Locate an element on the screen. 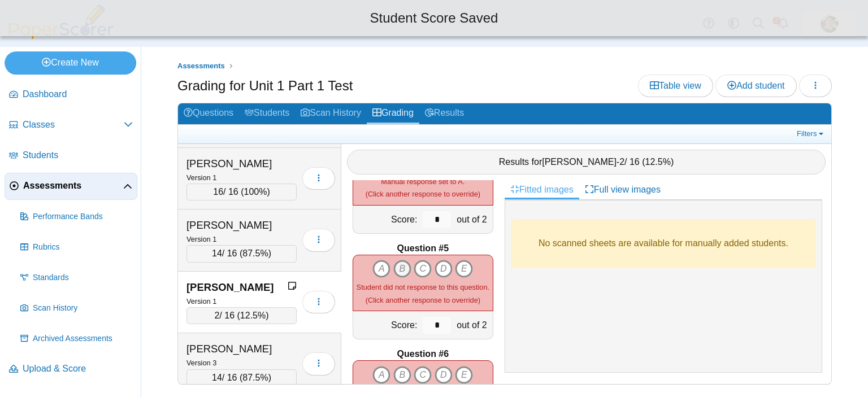 This screenshot has width=868, height=397. b: Question #6 is located at coordinates (423, 354).